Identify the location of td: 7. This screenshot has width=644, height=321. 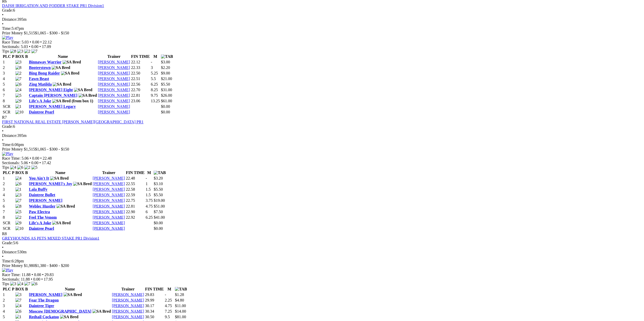
(8, 95).